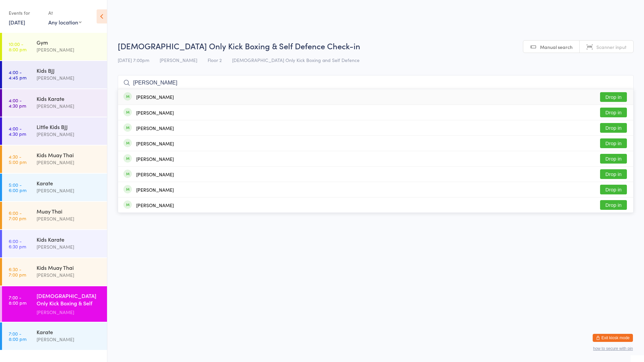 The height and width of the screenshot is (362, 644). Describe the element at coordinates (611, 47) in the screenshot. I see `span: Scanner input` at that location.